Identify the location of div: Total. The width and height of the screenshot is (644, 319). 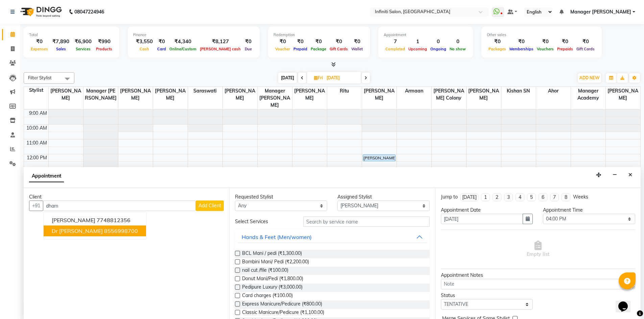
(71, 35).